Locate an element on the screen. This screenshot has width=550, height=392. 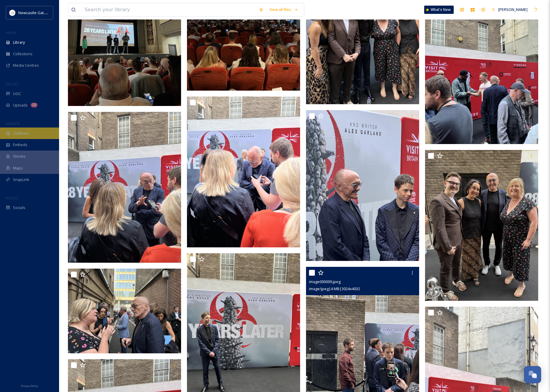
span: Galleries is located at coordinates (21, 133).